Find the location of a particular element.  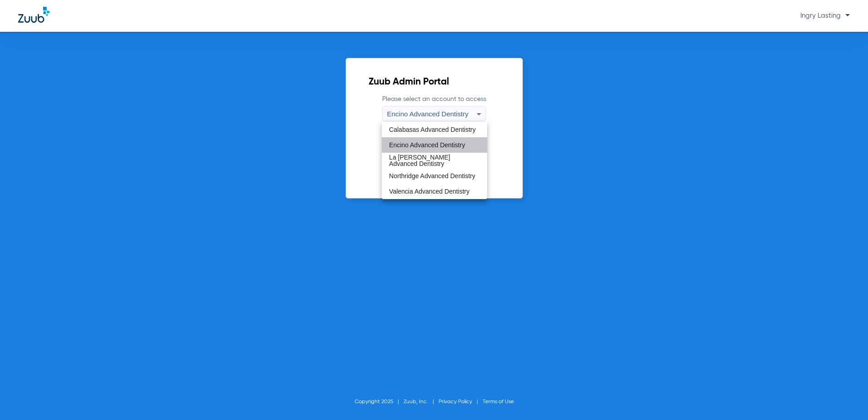

img: Zuub Logo is located at coordinates (33, 14).